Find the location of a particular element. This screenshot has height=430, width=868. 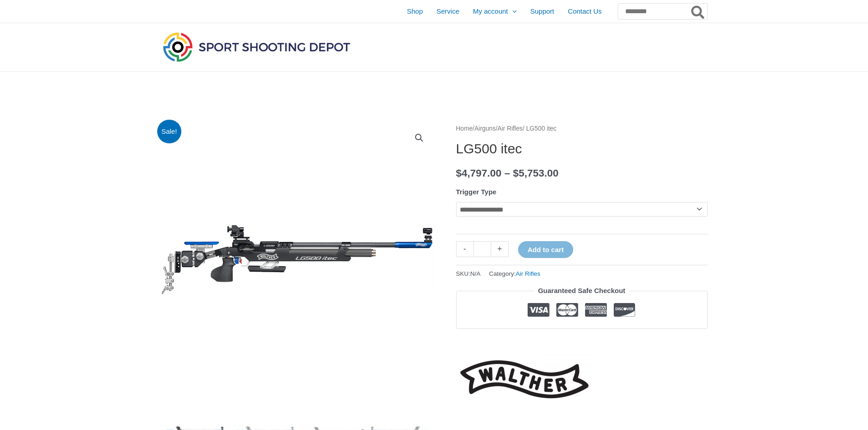

span: SKU: is located at coordinates (468, 274).